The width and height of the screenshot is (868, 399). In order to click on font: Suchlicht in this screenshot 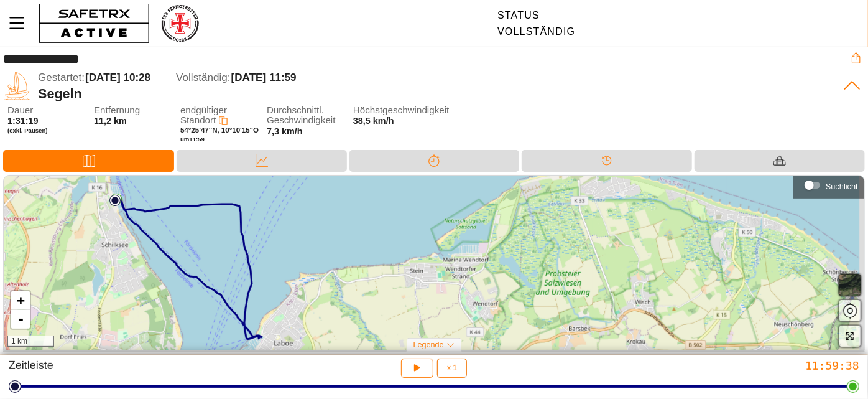, I will do `click(842, 186)`.